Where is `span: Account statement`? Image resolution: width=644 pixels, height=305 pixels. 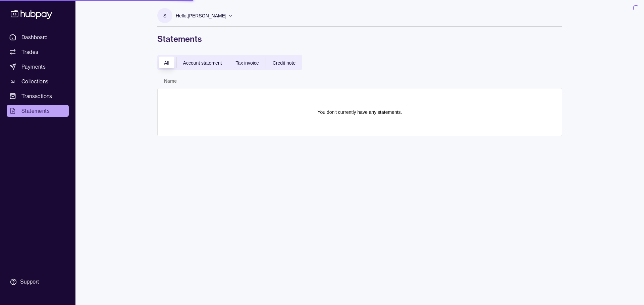
span: Account statement is located at coordinates (202, 63).